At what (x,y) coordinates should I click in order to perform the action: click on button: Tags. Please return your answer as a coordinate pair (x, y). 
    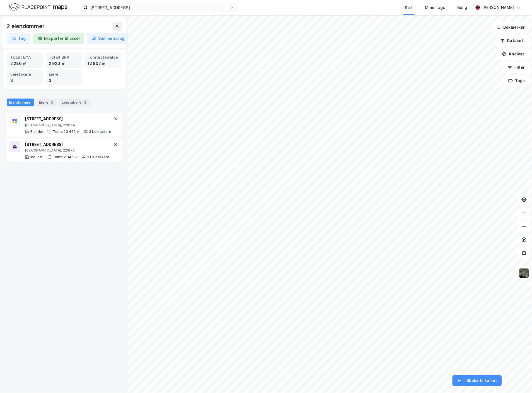
    Looking at the image, I should click on (517, 81).